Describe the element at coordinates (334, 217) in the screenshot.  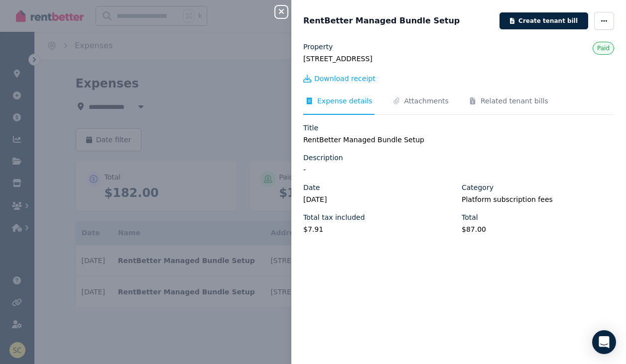
I see `label: Total tax included` at that location.